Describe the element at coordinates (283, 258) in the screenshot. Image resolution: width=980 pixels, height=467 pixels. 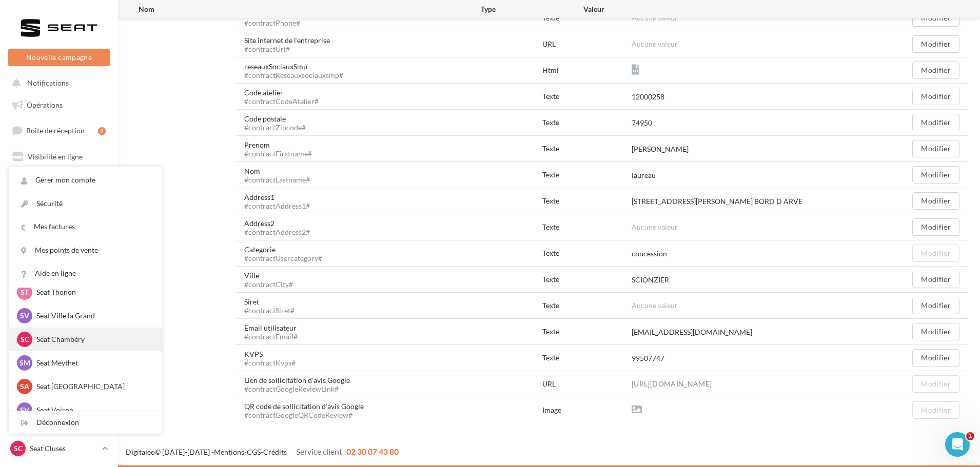
I see `div: #contractUsercategory#` at that location.